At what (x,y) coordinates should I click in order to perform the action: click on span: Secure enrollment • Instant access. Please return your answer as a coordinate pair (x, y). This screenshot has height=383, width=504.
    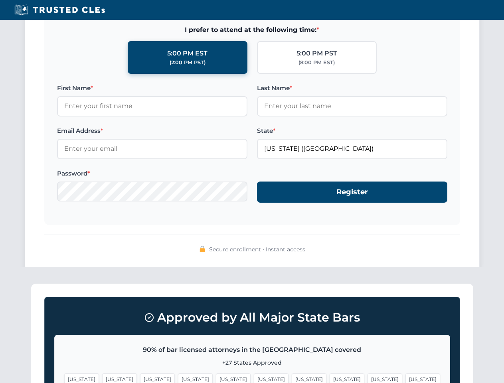
    Looking at the image, I should click on (257, 249).